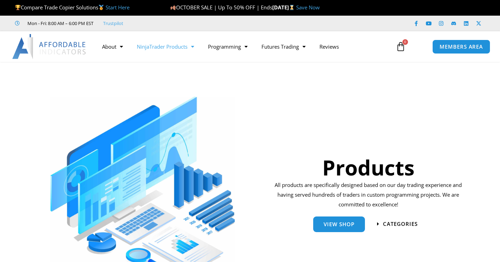  What do you see at coordinates (117, 7) in the screenshot?
I see `a: Start Here` at bounding box center [117, 7].